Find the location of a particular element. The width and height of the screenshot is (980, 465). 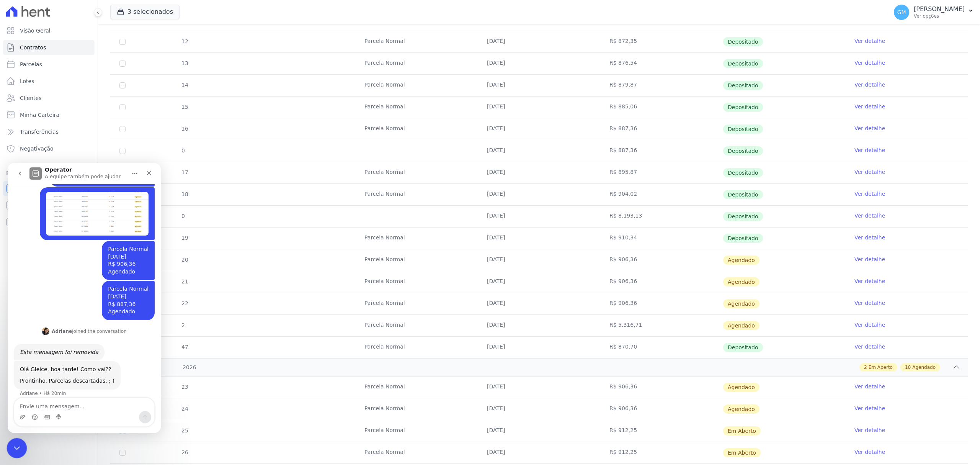

td: R$ 5.316,71 is located at coordinates (661, 325).